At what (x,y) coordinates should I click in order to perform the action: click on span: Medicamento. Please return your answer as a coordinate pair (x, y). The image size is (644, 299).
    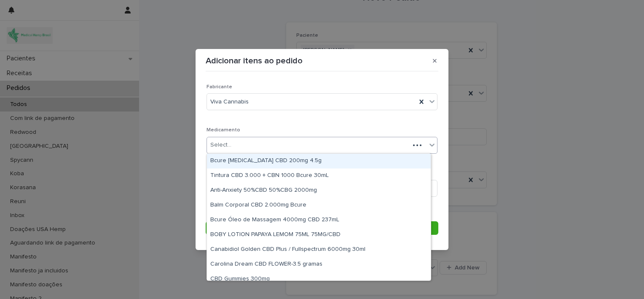
    Looking at the image, I should click on (223, 130).